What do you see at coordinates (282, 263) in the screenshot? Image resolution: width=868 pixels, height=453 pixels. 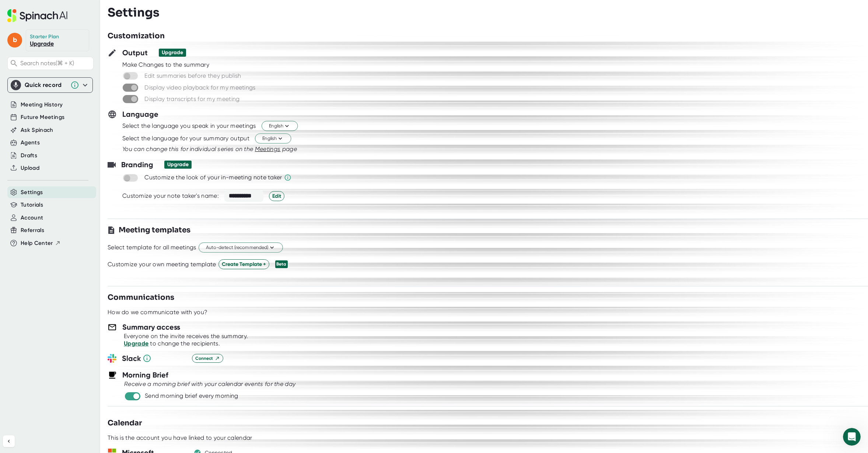 I see `div: Beta` at bounding box center [282, 263].